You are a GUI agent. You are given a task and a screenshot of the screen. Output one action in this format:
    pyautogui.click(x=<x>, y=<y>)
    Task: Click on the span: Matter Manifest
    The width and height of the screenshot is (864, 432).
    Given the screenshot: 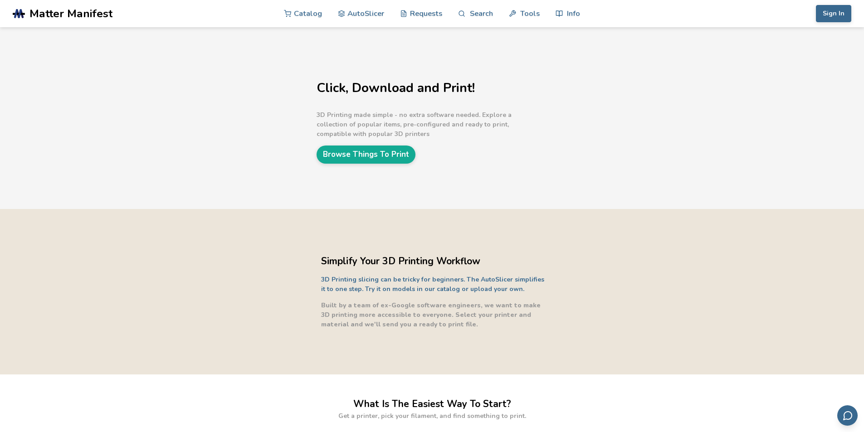 What is the action you would take?
    pyautogui.click(x=71, y=14)
    